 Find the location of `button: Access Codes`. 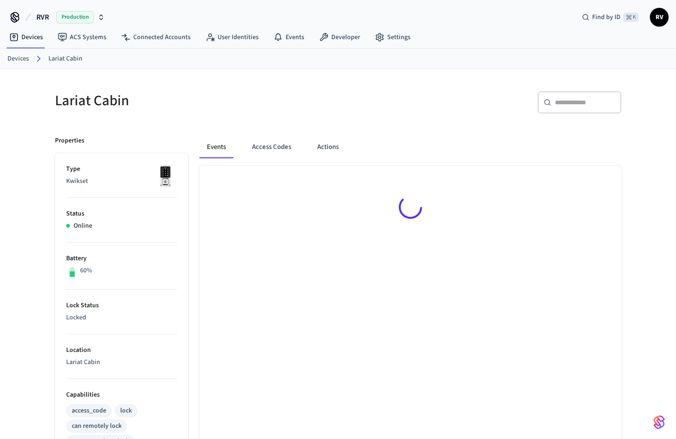

button: Access Codes is located at coordinates (272, 147).